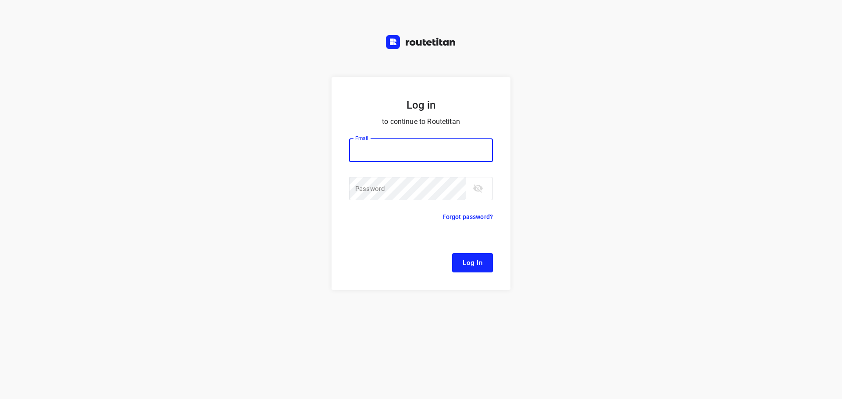 This screenshot has width=842, height=399. Describe the element at coordinates (478, 189) in the screenshot. I see `button: toggle password visibility` at that location.